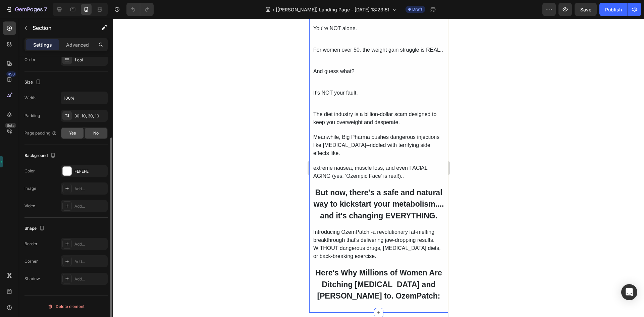 The width and height of the screenshot is (644, 317). I want to click on input: Auto, so click(84, 98).